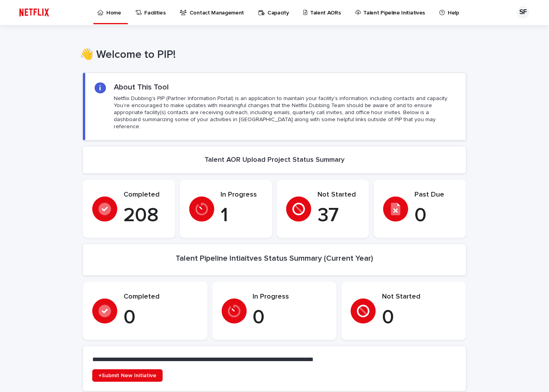  I want to click on h2: Talent Pipeline Intiaitves Status Summary (Current Year), so click(274, 258).